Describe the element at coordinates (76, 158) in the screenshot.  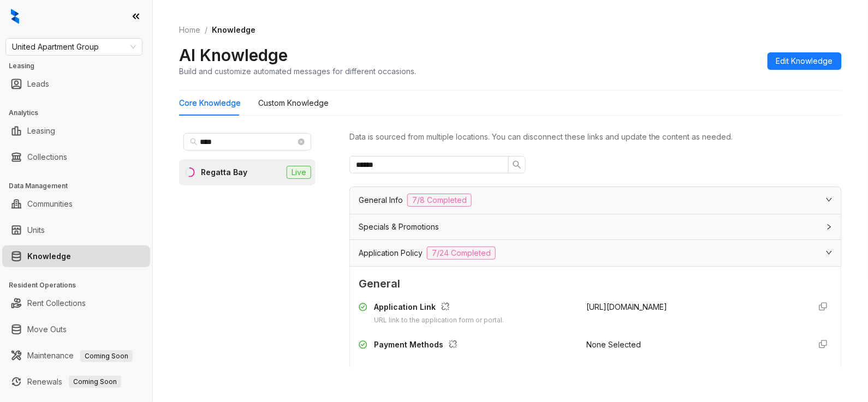
I see `li: Collections` at that location.